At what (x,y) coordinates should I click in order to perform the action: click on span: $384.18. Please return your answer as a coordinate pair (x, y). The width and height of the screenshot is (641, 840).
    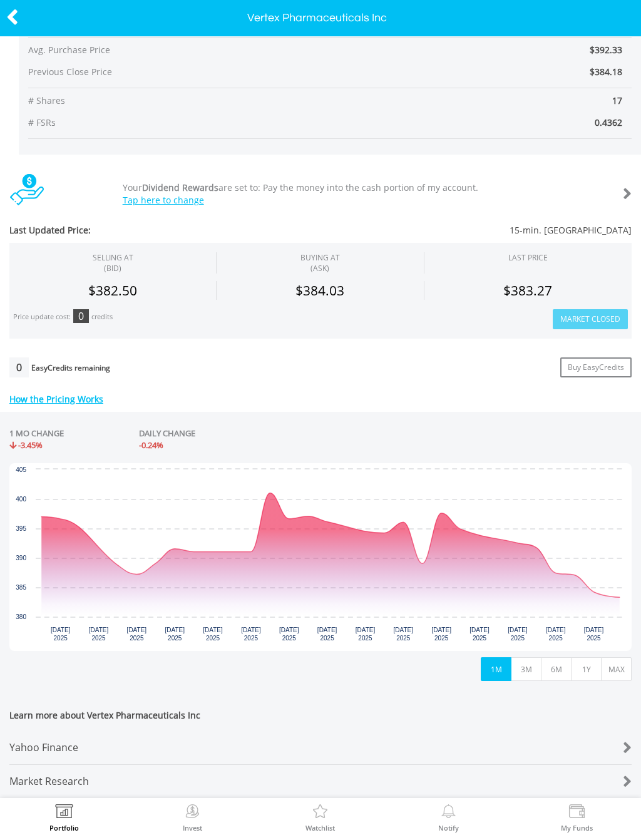
    Looking at the image, I should click on (606, 71).